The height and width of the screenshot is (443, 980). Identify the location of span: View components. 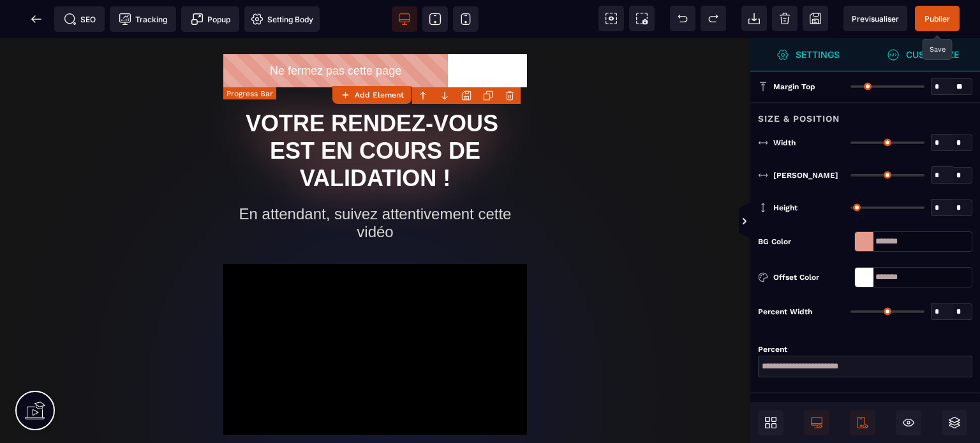
(611, 19).